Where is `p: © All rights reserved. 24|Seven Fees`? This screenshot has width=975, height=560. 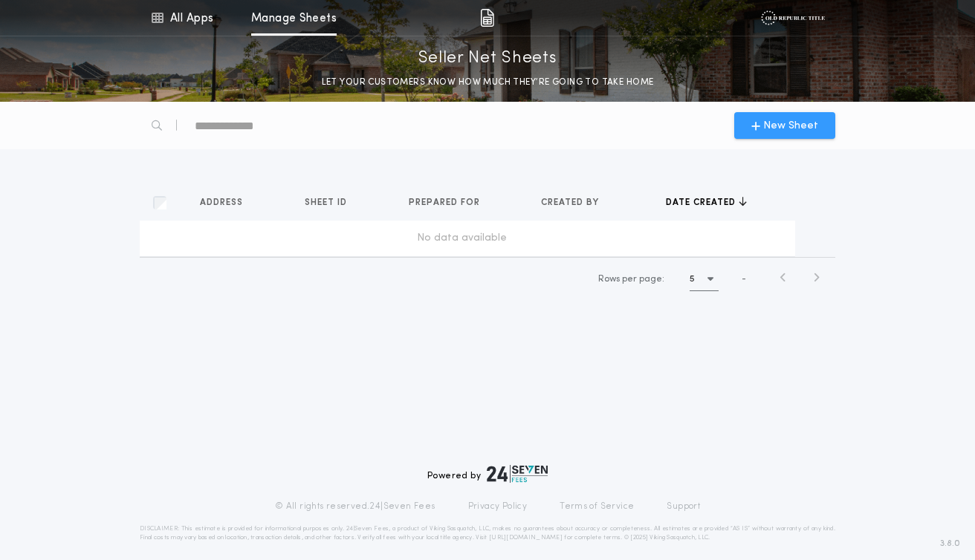
p: © All rights reserved. 24|Seven Fees is located at coordinates (356, 506).